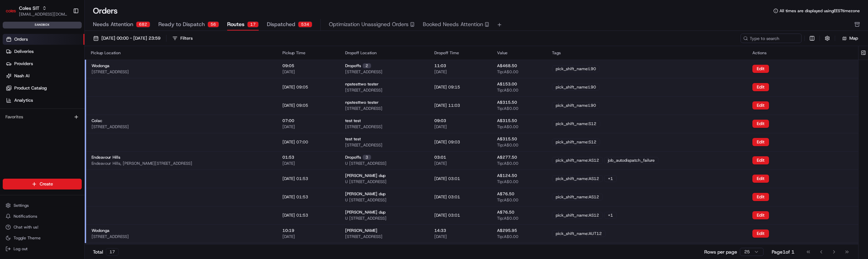  What do you see at coordinates (26, 227) in the screenshot?
I see `span: Chat with us!` at bounding box center [26, 227].